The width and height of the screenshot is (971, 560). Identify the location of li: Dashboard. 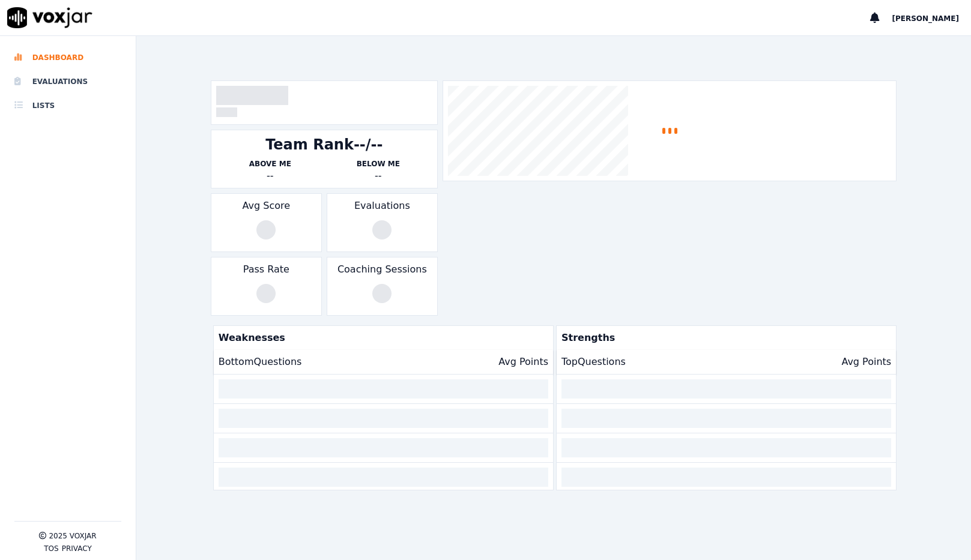
(67, 58).